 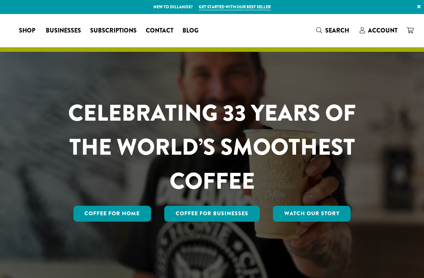 What do you see at coordinates (383, 30) in the screenshot?
I see `span: Account` at bounding box center [383, 30].